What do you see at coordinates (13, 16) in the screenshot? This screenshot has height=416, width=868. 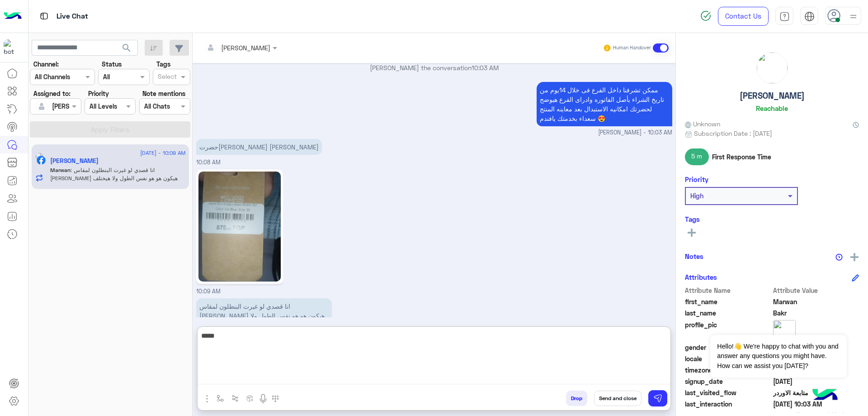 I see `img: Logo` at bounding box center [13, 16].